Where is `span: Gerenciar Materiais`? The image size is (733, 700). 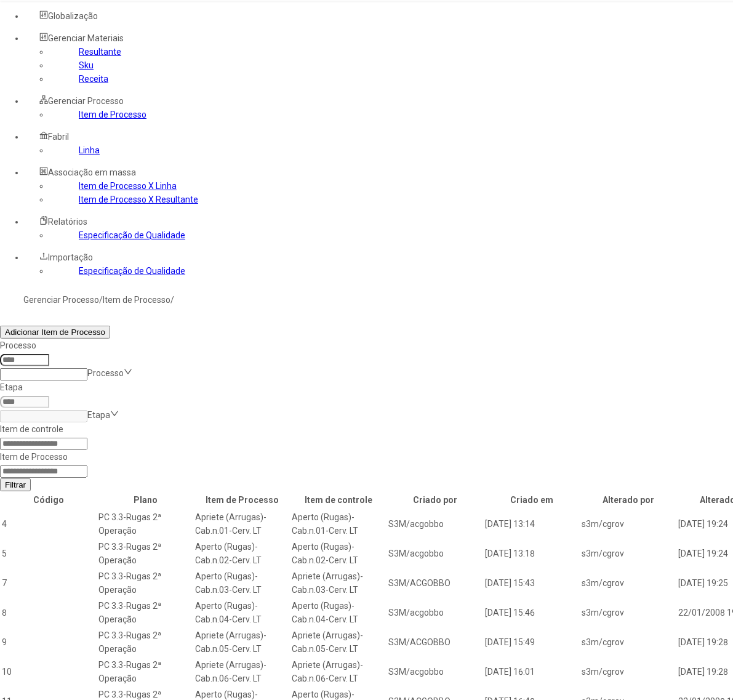 span: Gerenciar Materiais is located at coordinates (85, 38).